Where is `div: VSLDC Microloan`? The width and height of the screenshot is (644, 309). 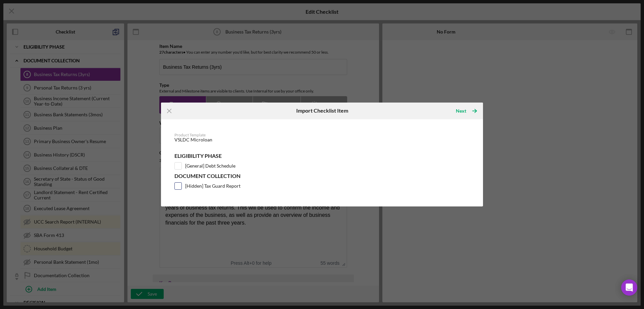
div: VSLDC Microloan is located at coordinates (322, 140).